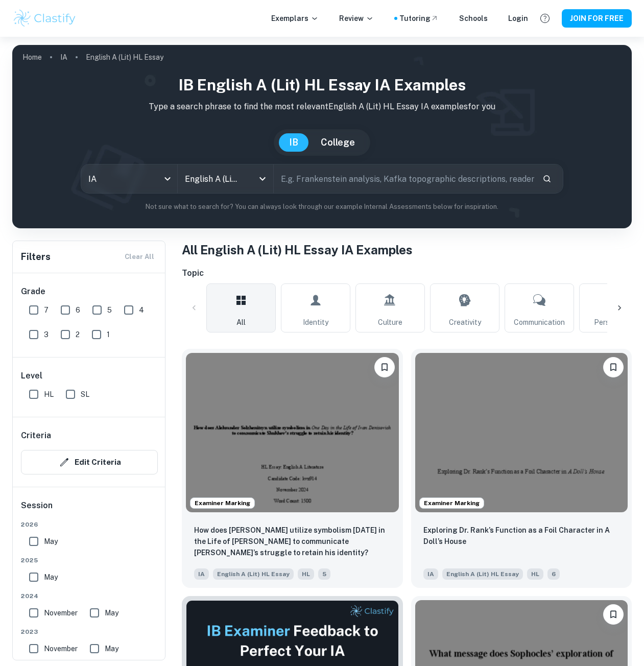  Describe the element at coordinates (142, 310) in the screenshot. I see `span: 4` at that location.